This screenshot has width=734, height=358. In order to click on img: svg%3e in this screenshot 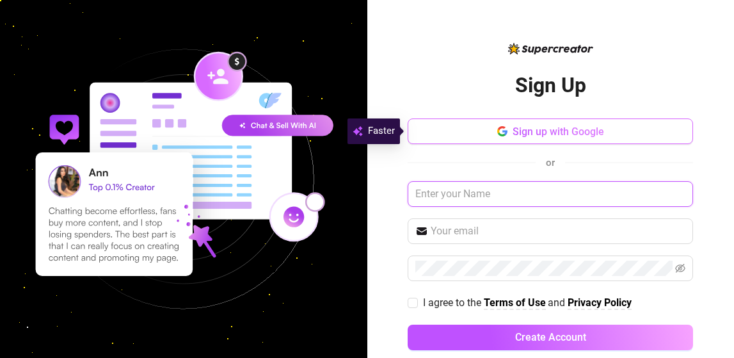, I will do `click(358, 131)`.